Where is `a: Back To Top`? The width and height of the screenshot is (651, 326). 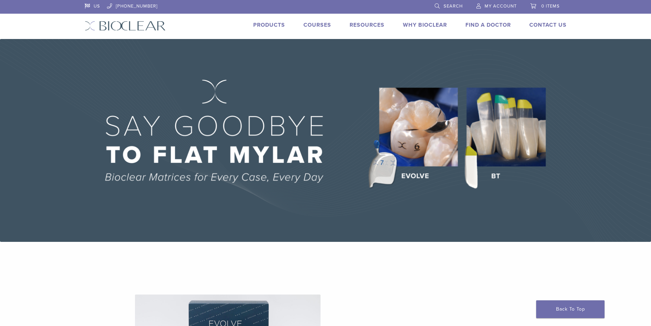 a: Back To Top is located at coordinates (571, 309).